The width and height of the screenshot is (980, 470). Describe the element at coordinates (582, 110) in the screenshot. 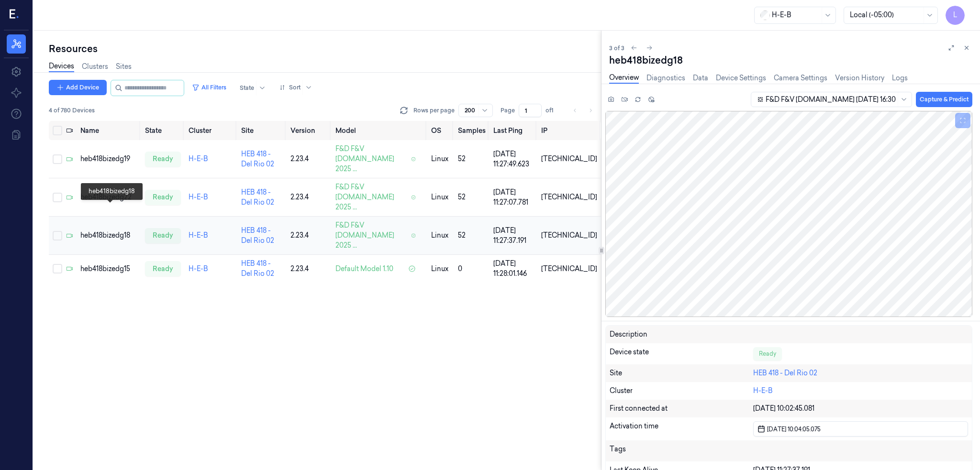

I see `nav: pagination` at that location.